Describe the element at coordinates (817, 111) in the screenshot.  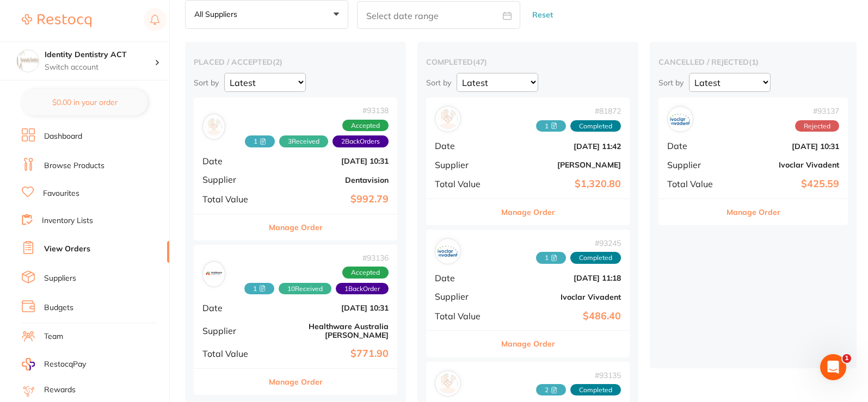
I see `span: # 93137` at that location.